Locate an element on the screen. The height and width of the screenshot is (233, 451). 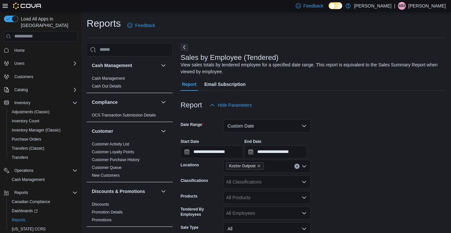
span: Operations is located at coordinates (24, 171).